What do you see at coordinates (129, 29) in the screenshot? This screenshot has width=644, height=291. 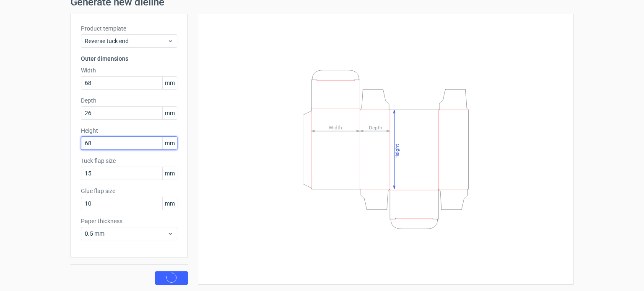 I see `label: Product template` at bounding box center [129, 29].